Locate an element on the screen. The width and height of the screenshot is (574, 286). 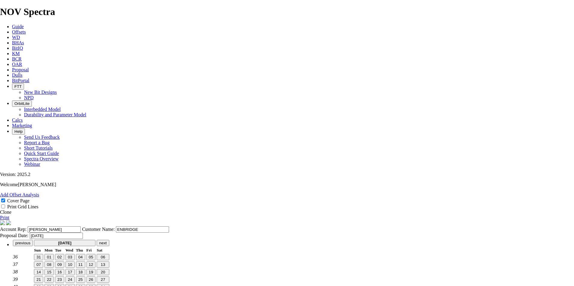
span: Help is located at coordinates (18, 132).